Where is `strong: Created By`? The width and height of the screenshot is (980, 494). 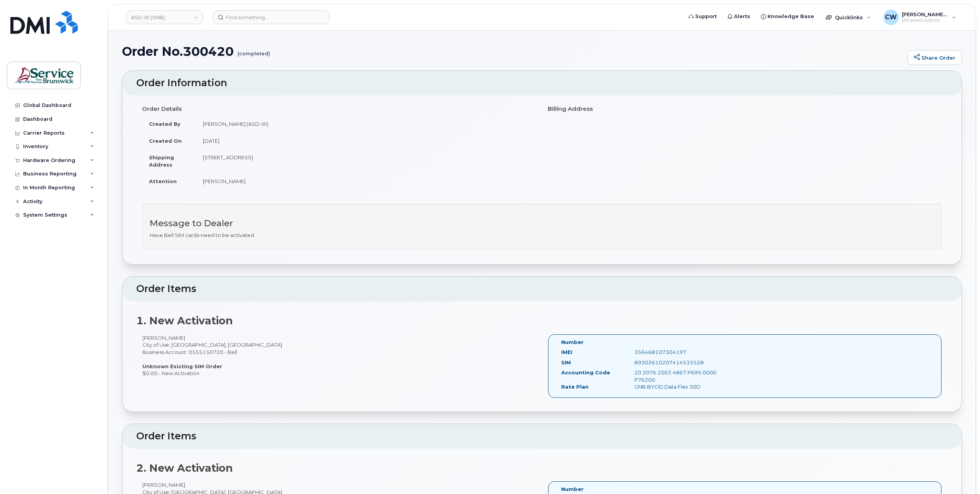 strong: Created By is located at coordinates (164, 123).